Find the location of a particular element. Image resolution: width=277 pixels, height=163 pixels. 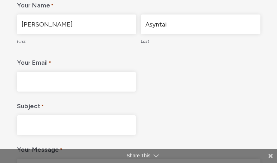

label: Last is located at coordinates (200, 41).